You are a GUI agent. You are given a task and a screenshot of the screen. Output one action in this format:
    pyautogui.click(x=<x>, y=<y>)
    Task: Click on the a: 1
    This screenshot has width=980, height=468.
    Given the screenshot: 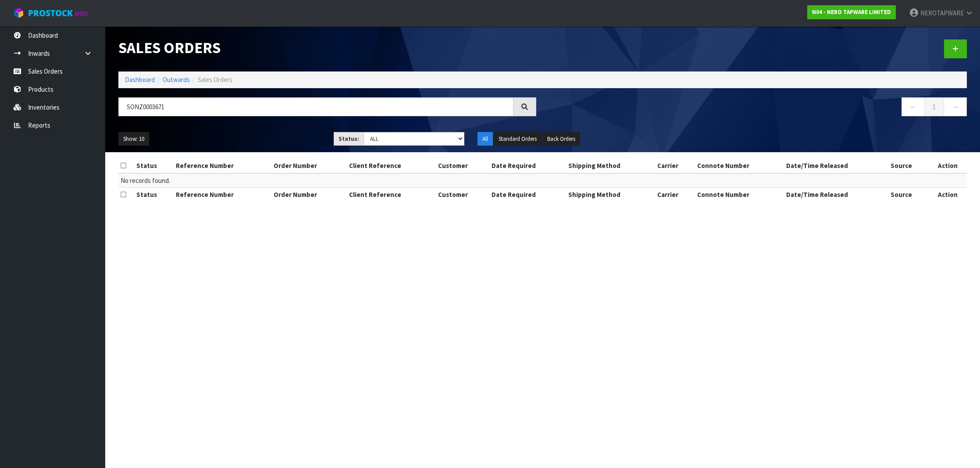 What is the action you would take?
    pyautogui.click(x=934, y=107)
    